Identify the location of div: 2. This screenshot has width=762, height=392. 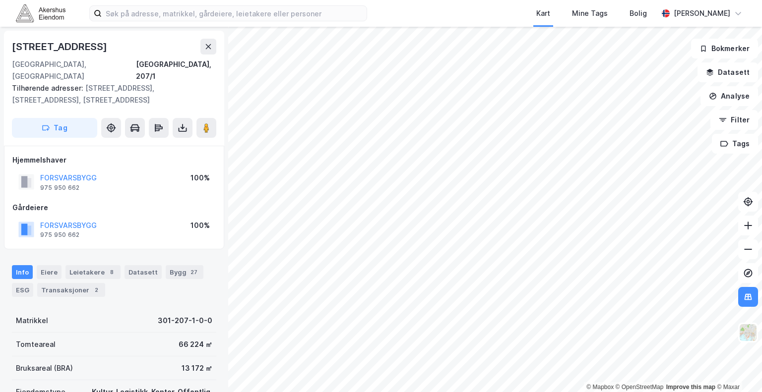
(96, 290).